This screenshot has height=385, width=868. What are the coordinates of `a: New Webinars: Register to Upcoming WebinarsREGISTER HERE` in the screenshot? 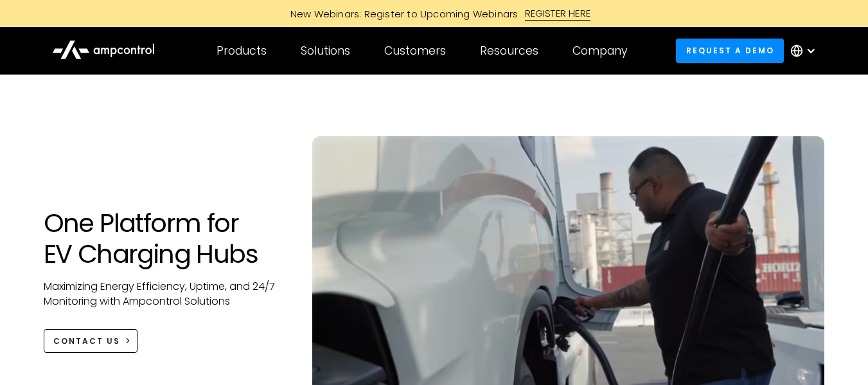 It's located at (435, 14).